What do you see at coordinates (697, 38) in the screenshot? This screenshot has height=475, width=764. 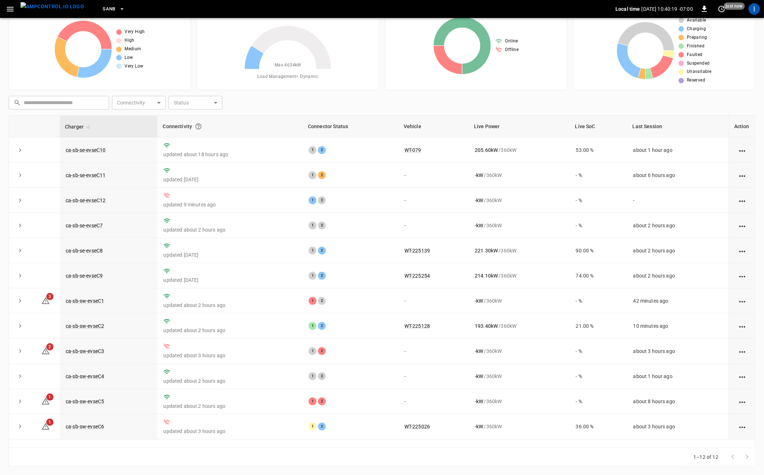 I see `span: Preparing` at bounding box center [697, 38].